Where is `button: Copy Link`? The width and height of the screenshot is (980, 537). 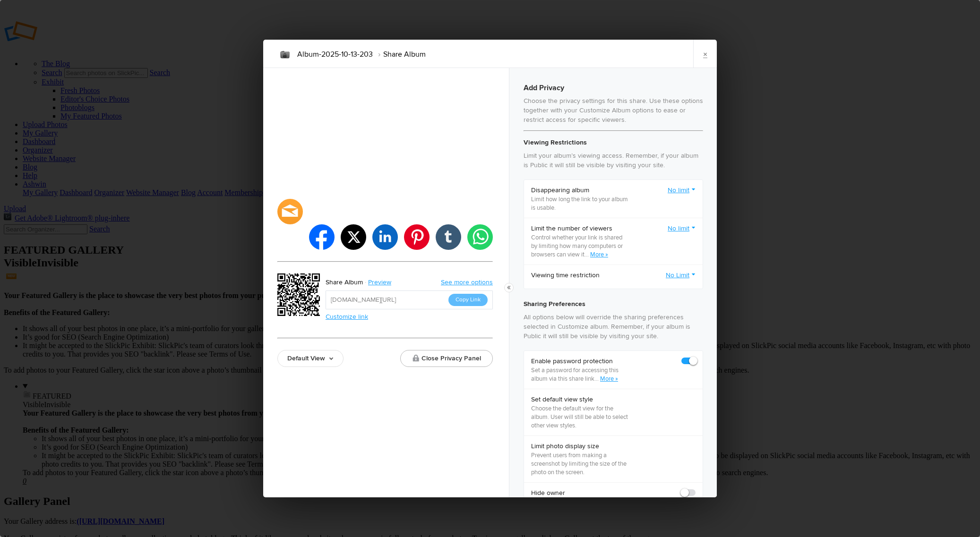
button: Copy Link is located at coordinates (468, 300).